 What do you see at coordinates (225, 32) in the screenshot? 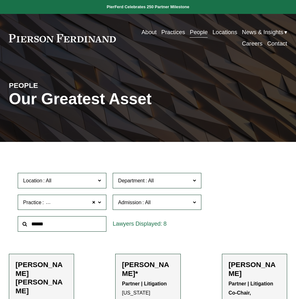
I see `a: Locations` at bounding box center [225, 32].